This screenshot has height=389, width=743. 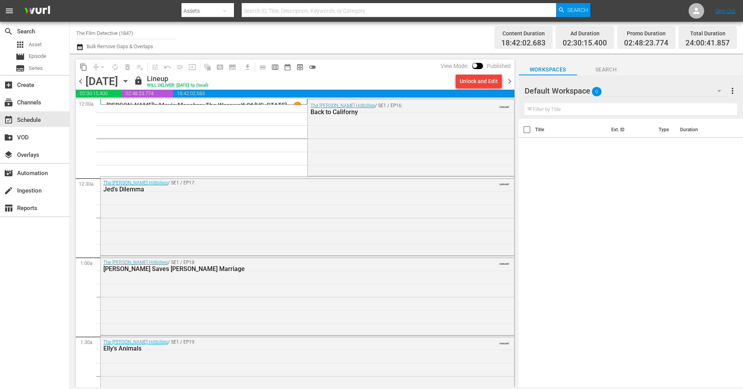 What do you see at coordinates (220, 67) in the screenshot?
I see `span: Create Search Block` at bounding box center [220, 67].